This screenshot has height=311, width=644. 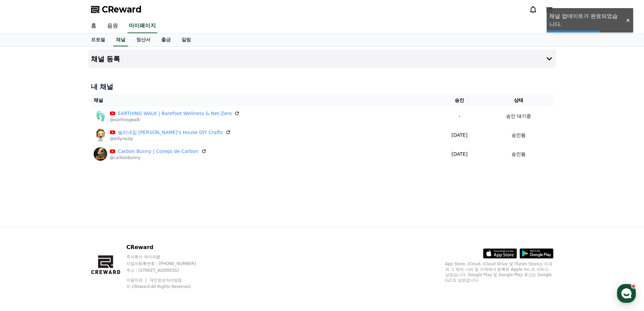 I want to click on a: CReward, so click(x=116, y=10).